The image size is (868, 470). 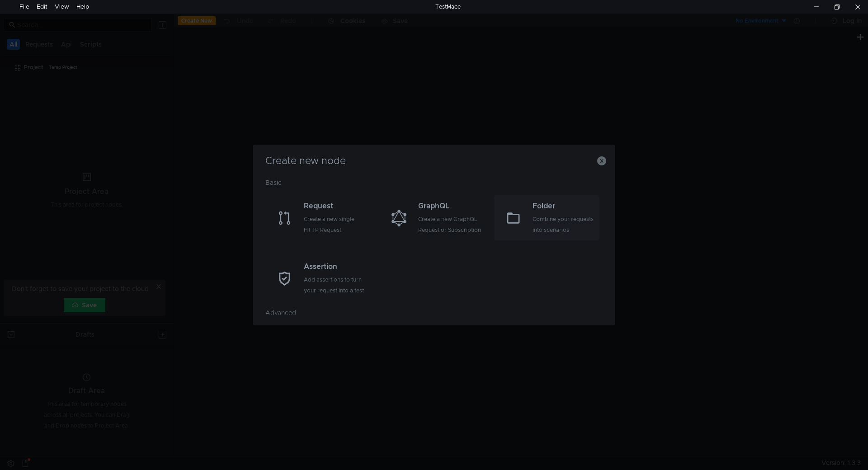 What do you see at coordinates (434, 186) in the screenshot?
I see `div: Basic` at bounding box center [434, 186].